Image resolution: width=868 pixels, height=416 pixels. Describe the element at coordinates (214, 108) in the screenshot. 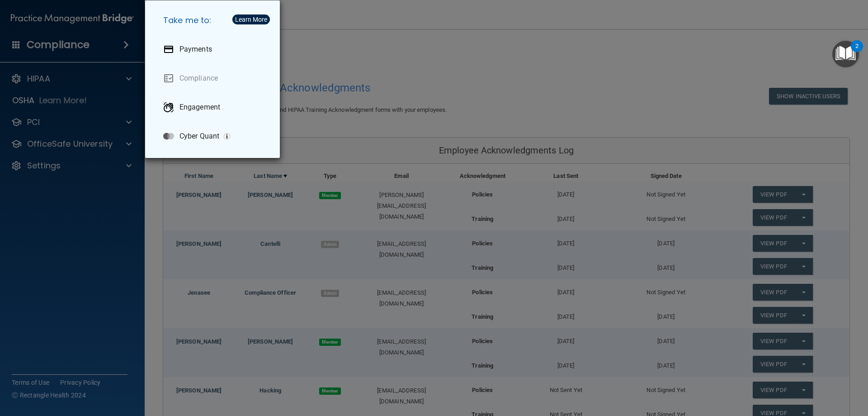

I see `a: Engagement` at that location.